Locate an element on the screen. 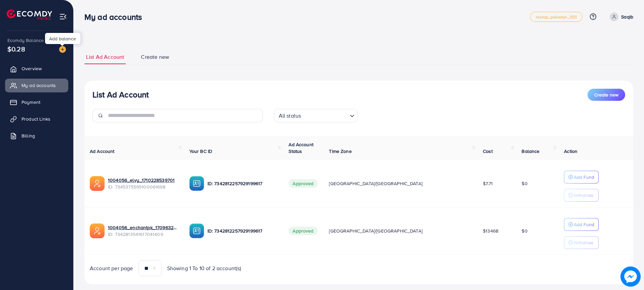 The image size is (644, 290). span: ID: 7345375595100061698 is located at coordinates (143, 187).